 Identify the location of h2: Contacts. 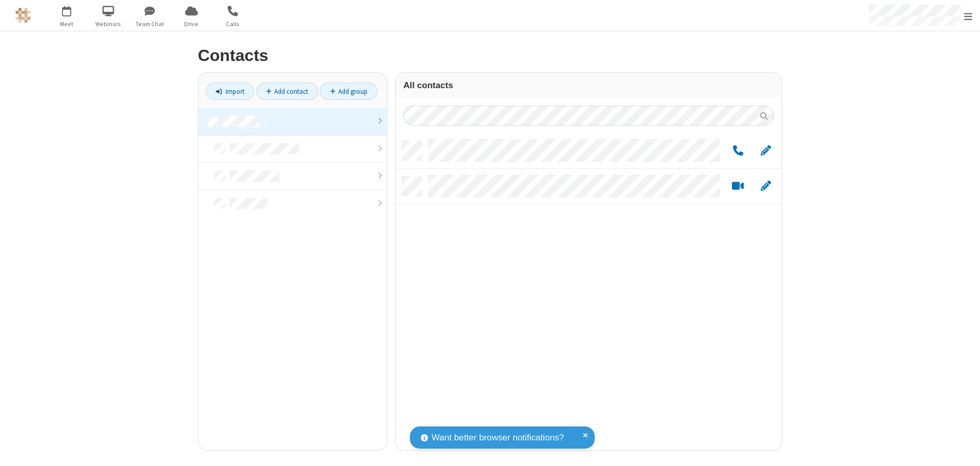
(490, 55).